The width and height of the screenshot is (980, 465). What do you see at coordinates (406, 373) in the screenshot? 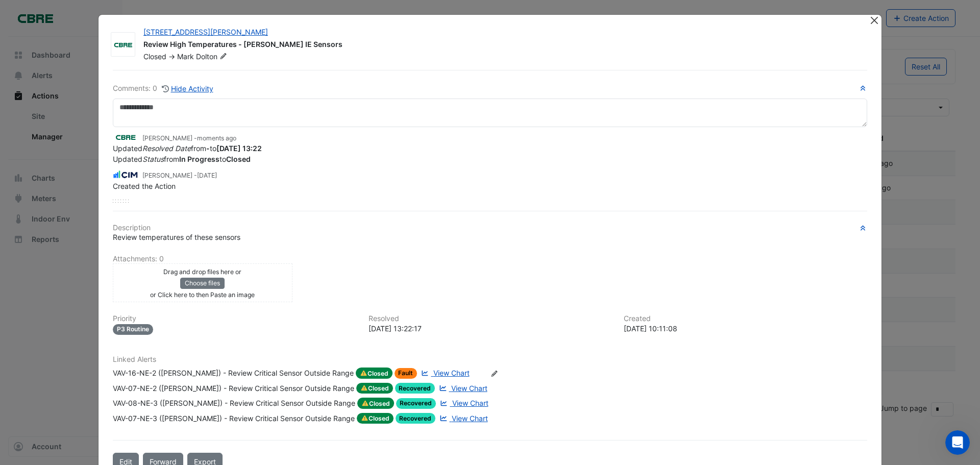
I see `span: Fault` at bounding box center [406, 373].